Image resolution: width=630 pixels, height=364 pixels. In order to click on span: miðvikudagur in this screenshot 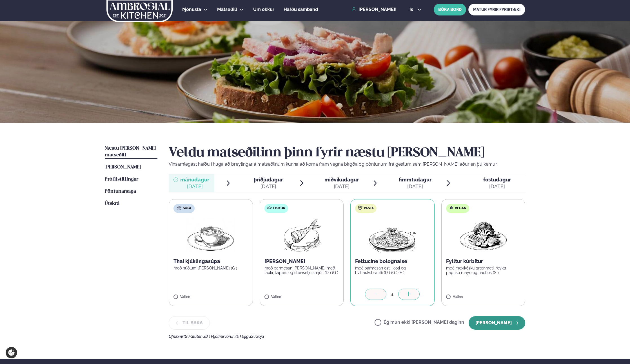, I will do `click(342, 179)`.